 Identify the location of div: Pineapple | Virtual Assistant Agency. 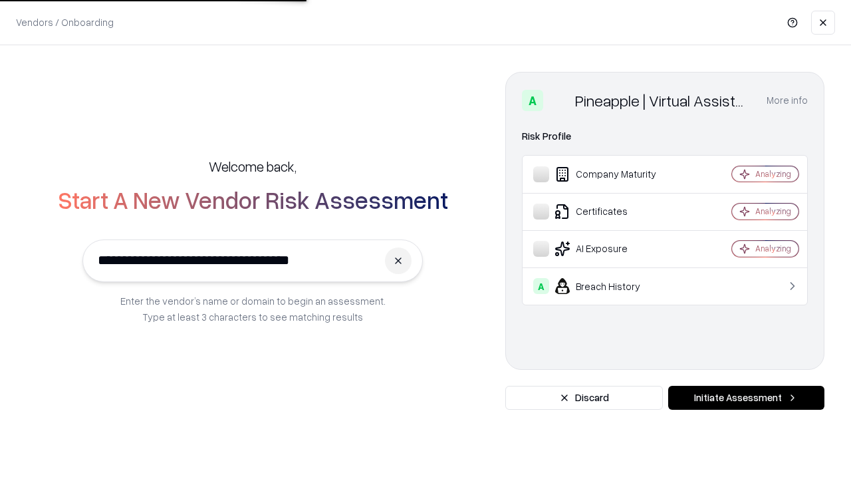
(663, 100).